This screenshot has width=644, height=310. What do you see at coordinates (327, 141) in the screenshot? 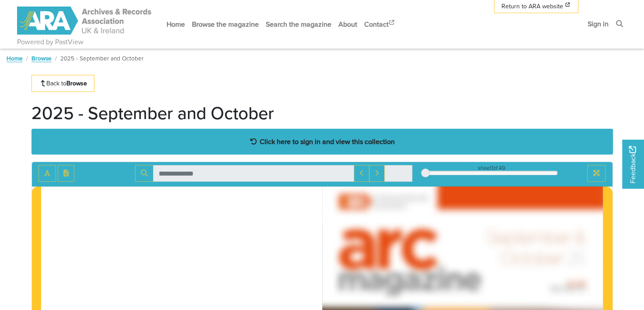
I see `strong: Click here to sign in and view this collection` at bounding box center [327, 141].